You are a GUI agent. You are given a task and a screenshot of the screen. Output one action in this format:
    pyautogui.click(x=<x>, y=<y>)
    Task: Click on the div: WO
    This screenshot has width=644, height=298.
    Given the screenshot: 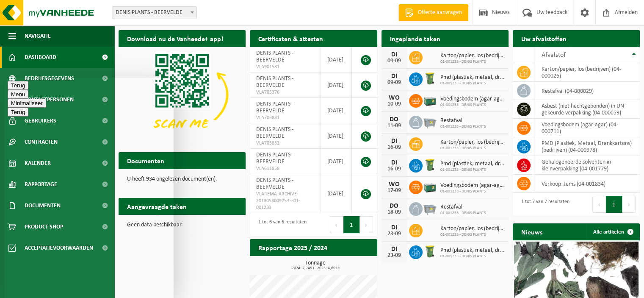 What is the action you would take?
    pyautogui.click(x=394, y=184)
    